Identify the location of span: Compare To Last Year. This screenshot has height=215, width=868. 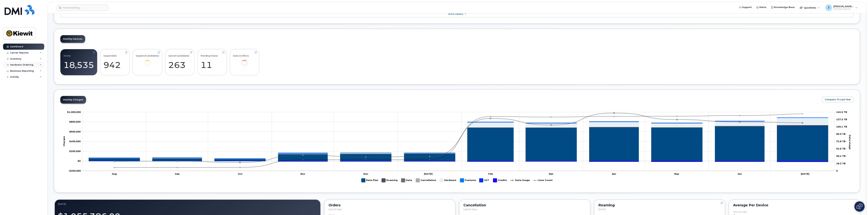
(838, 99).